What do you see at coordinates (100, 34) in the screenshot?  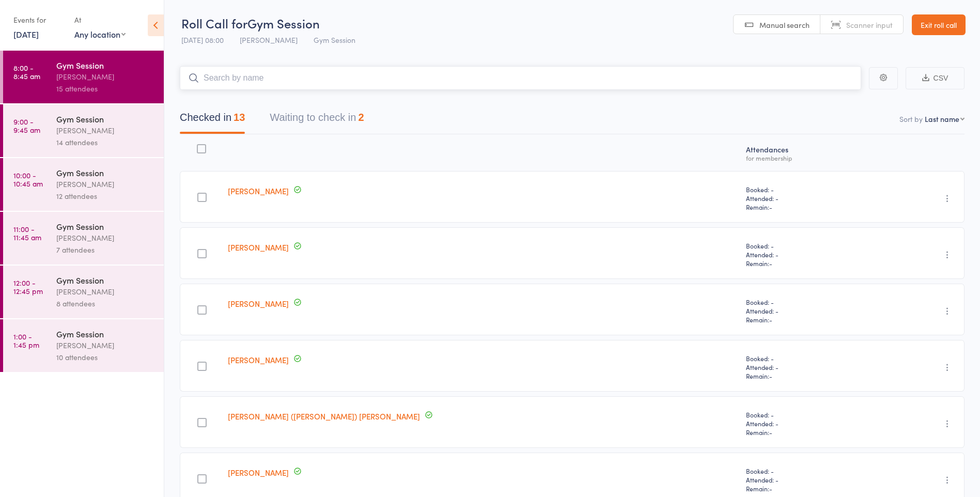 I see `div: Any location` at bounding box center [100, 34].